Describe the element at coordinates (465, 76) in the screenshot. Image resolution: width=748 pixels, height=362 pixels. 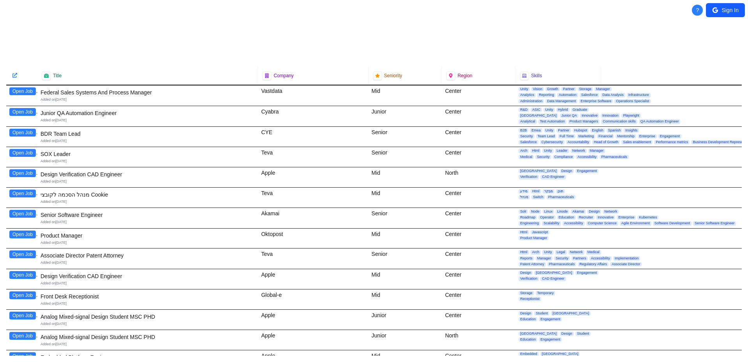
I see `span: Region` at that location.